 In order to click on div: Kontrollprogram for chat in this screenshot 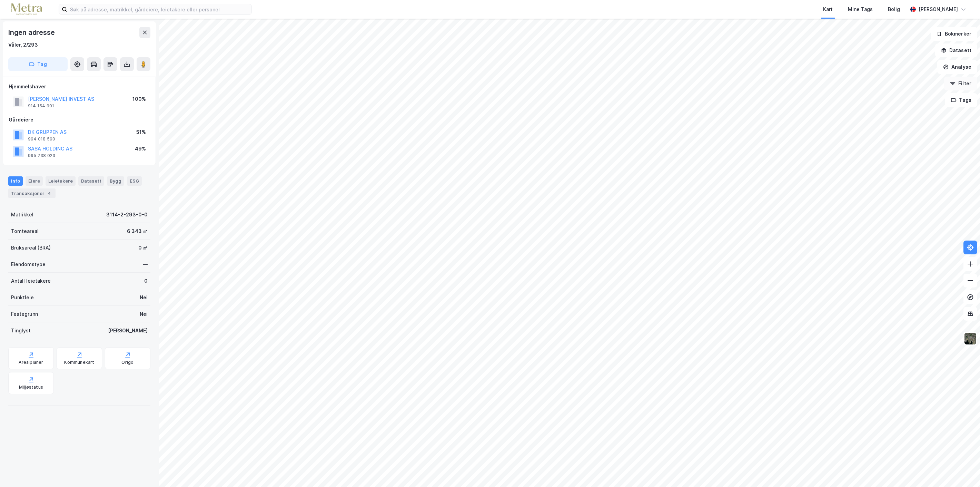, I will do `click(963, 470)`.